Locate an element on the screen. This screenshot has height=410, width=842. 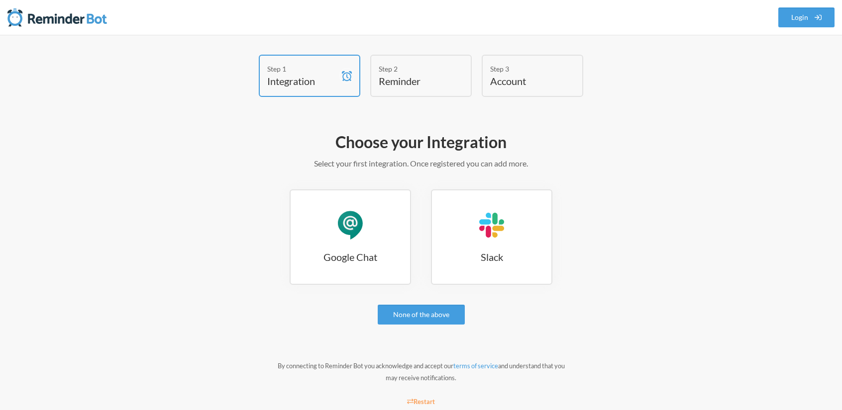
small: Restart is located at coordinates (421, 402).